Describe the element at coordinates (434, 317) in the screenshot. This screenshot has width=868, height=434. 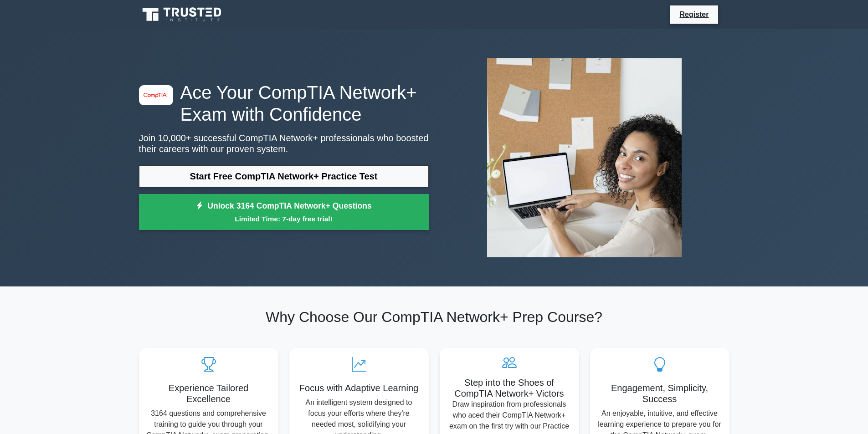
I see `h2: Why Choose Our CompTIA Network+ Prep Course?` at that location.